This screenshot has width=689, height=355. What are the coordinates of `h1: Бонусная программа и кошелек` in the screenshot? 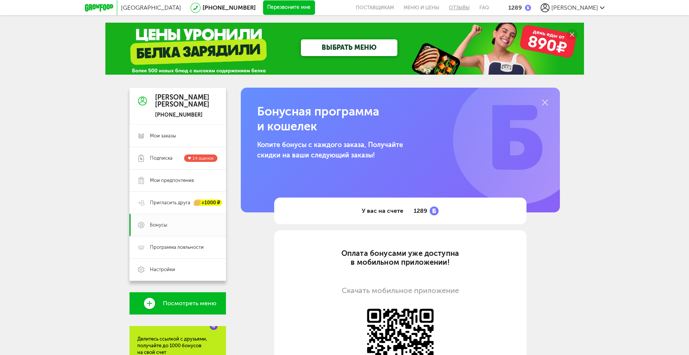 It's located at (360, 119).